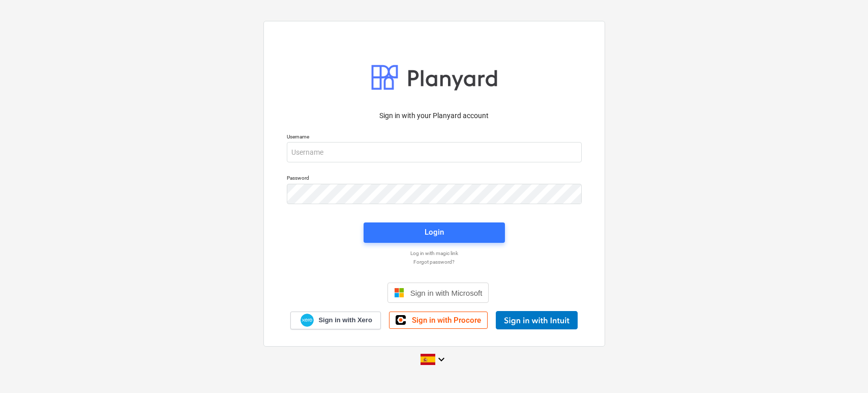  Describe the element at coordinates (399, 292) in the screenshot. I see `img: Microsoft logo` at that location.